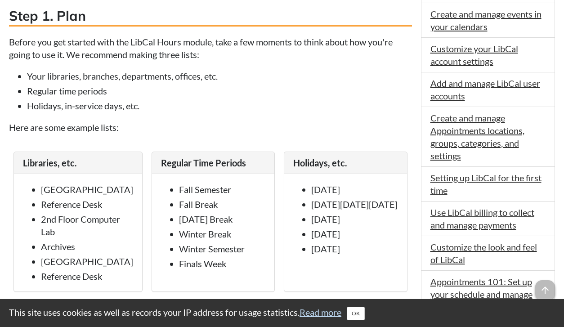  I want to click on h3: Step 1. Plan, so click(210, 16).